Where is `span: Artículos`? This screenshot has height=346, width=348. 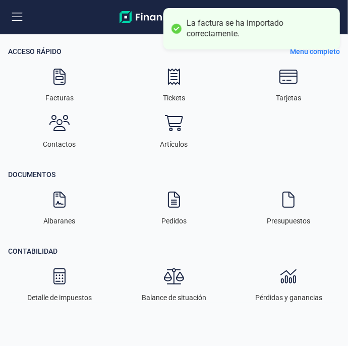
span: Artículos is located at coordinates (173, 144).